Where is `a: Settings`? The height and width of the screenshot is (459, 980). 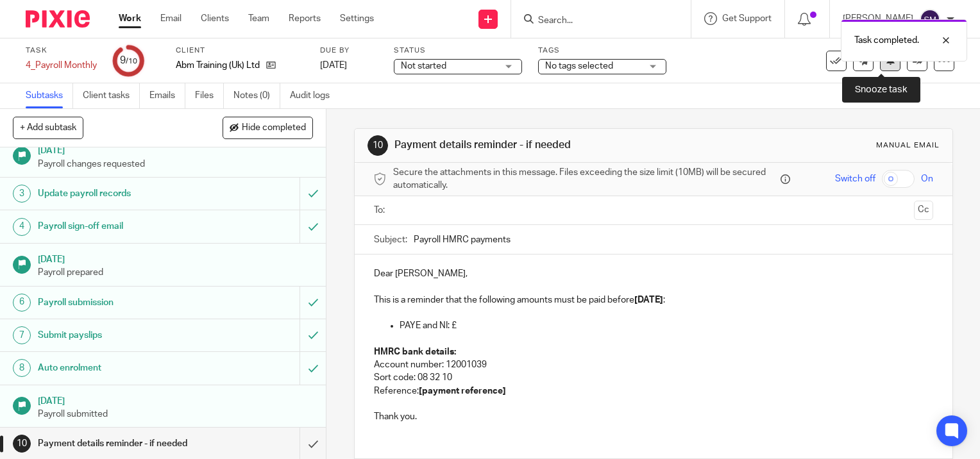
a: Settings is located at coordinates (357, 19).